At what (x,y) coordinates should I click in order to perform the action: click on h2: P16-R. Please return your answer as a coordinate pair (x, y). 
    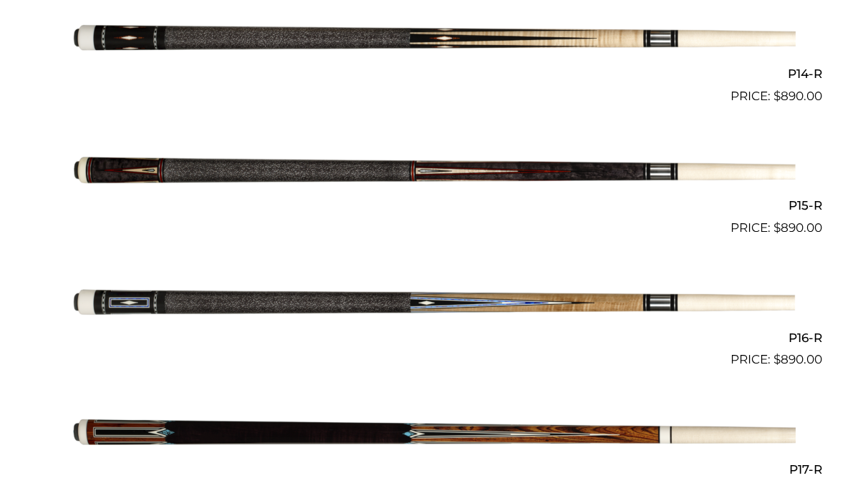
    Looking at the image, I should click on (434, 337).